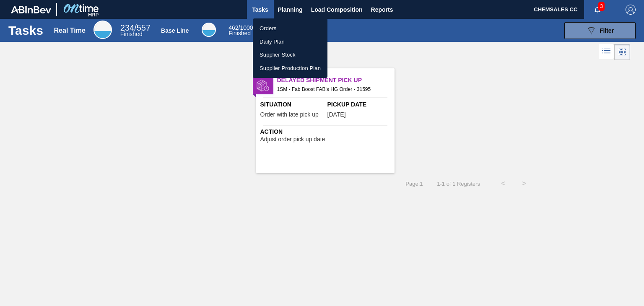 The height and width of the screenshot is (306, 644). What do you see at coordinates (290, 55) in the screenshot?
I see `li: Supplier Stock` at bounding box center [290, 55].